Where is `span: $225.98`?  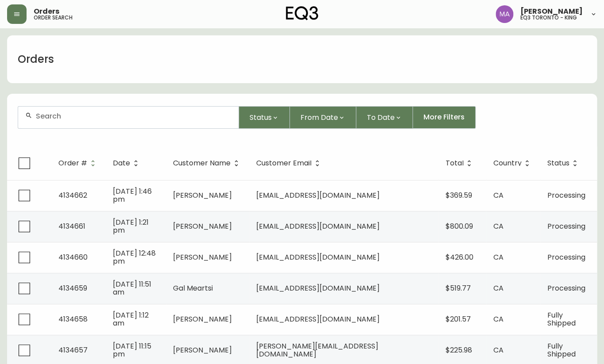 span: $225.98 is located at coordinates (458, 350).